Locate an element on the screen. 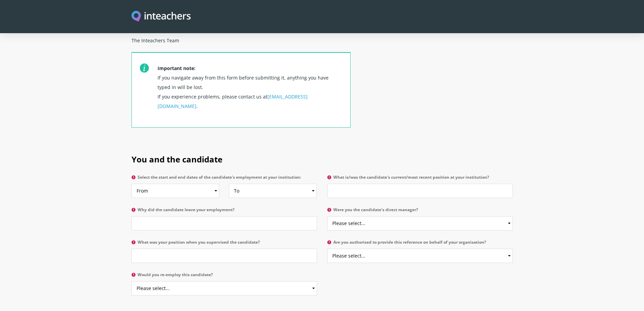 This screenshot has height=311, width=644. label: What was your position when you supervised the candidate? is located at coordinates (224, 245).